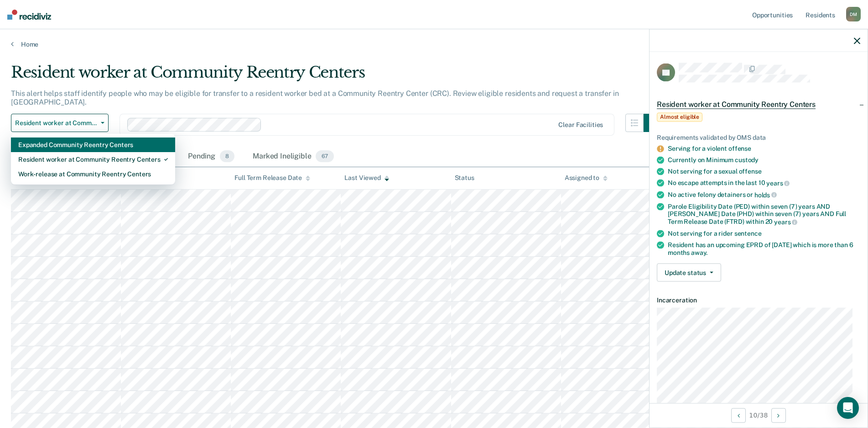 This screenshot has width=868, height=428. Describe the element at coordinates (749, 233) in the screenshot. I see `span: sentence` at that location.